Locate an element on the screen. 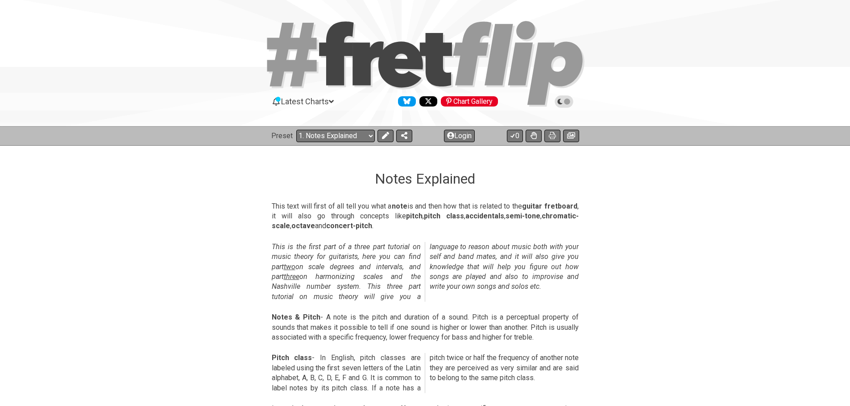 The image size is (850, 406). strong: pitch class is located at coordinates (444, 216).